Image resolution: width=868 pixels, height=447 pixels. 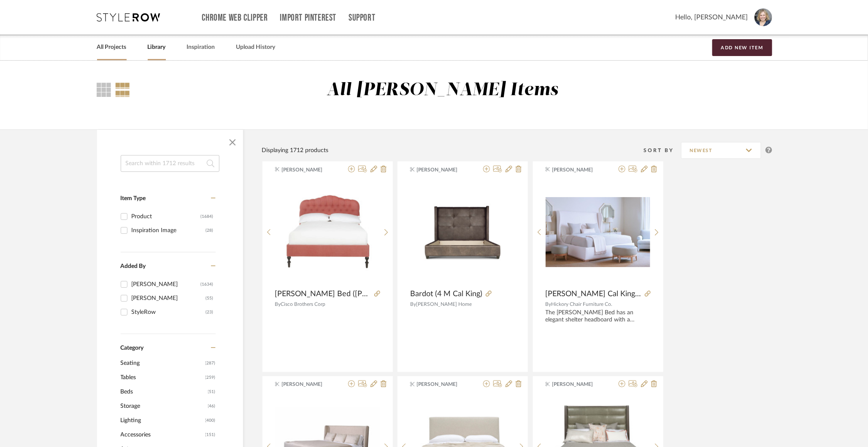 What do you see at coordinates (170, 163) in the screenshot?
I see `input: Search within 1712 results` at bounding box center [170, 163].